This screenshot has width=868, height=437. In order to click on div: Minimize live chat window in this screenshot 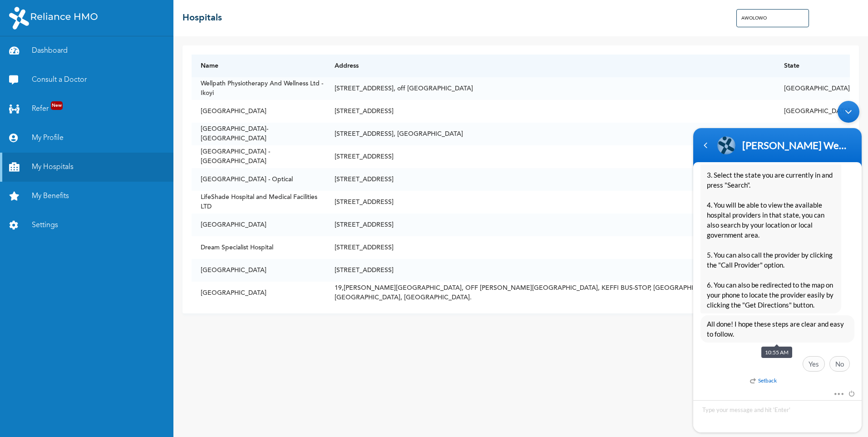, I will do `click(160, 16)`.